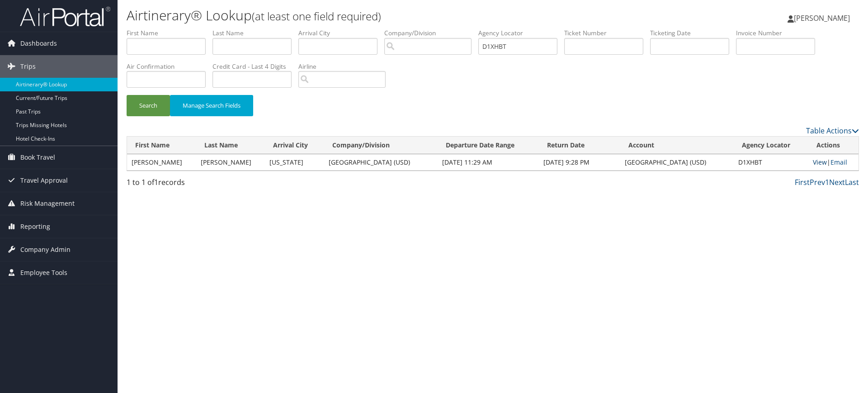 Image resolution: width=868 pixels, height=393 pixels. What do you see at coordinates (677, 145) in the screenshot?
I see `th: Account: activate to sort column ascending` at bounding box center [677, 145].